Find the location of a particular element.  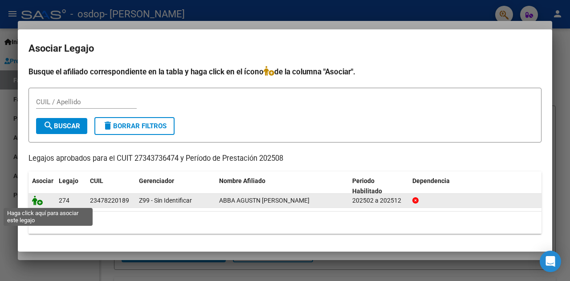

span: Buscar is located at coordinates (61, 126).